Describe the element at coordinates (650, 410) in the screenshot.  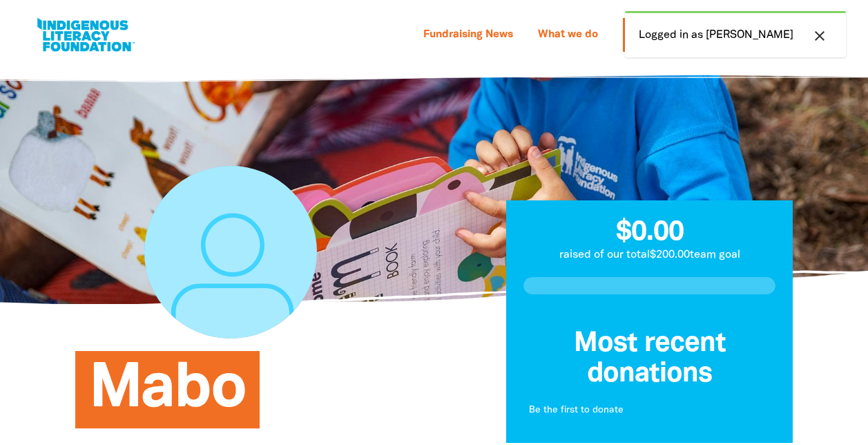
I see `p: Be the first to donate` at that location.